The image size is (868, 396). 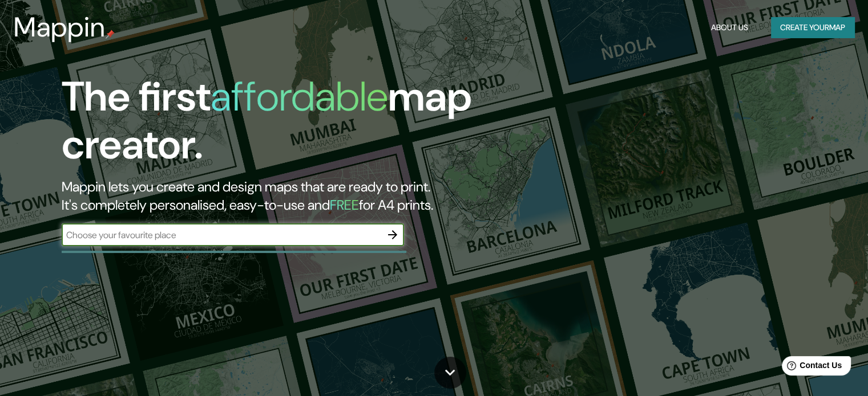 What do you see at coordinates (299, 97) in the screenshot?
I see `h1: affordable` at bounding box center [299, 97].